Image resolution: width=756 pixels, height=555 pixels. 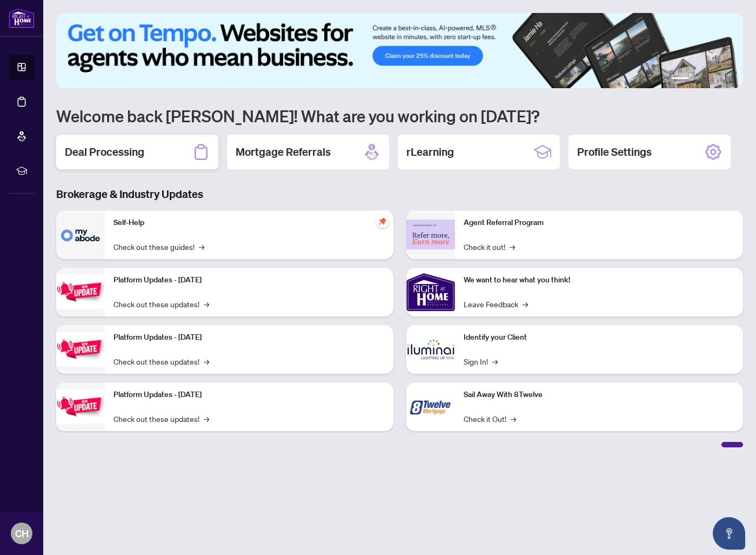 I want to click on button: 2, so click(x=696, y=80).